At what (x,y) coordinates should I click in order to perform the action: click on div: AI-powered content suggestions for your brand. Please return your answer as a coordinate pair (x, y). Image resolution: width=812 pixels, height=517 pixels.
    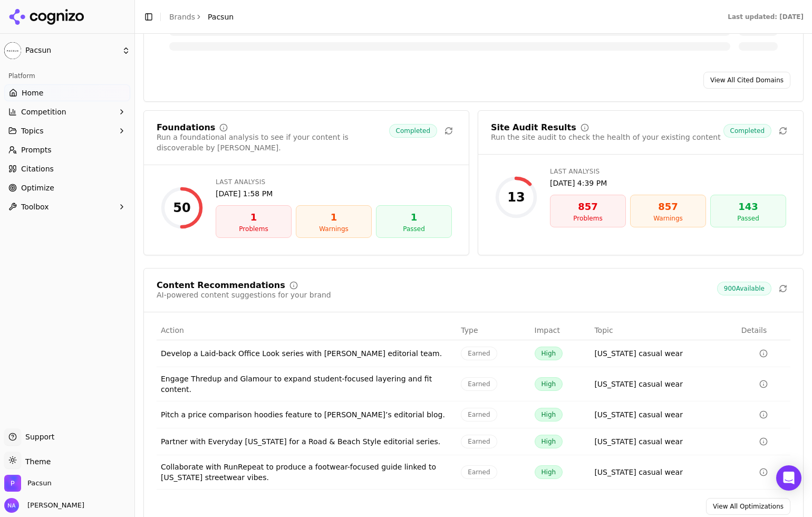
    Looking at the image, I should click on (244, 295).